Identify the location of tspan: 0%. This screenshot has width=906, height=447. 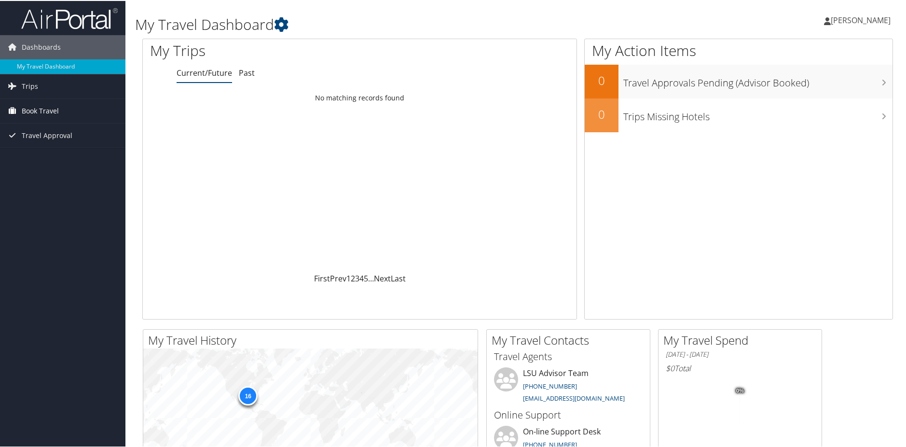
(740, 390).